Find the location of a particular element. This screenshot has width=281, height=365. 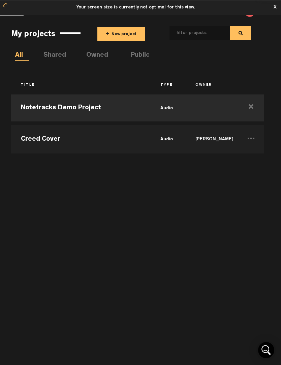

li: All is located at coordinates (22, 56).